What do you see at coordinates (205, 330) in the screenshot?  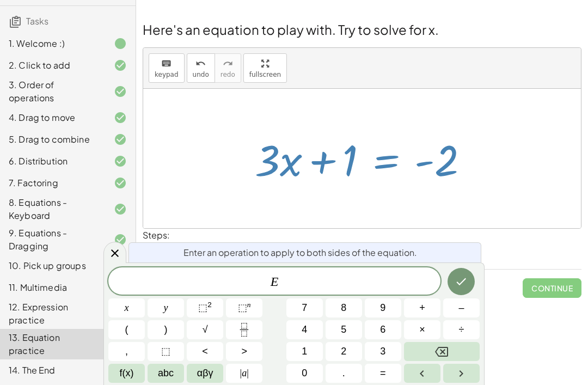 I see `button: Square root` at bounding box center [205, 330].